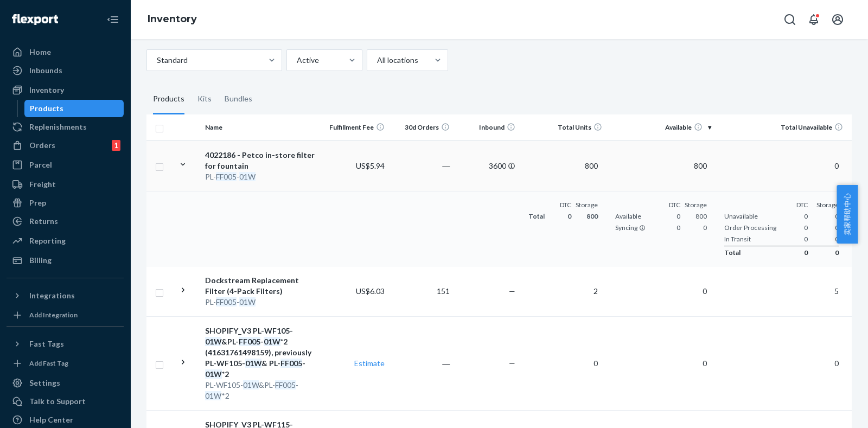  I want to click on a: Inbounds, so click(65, 70).